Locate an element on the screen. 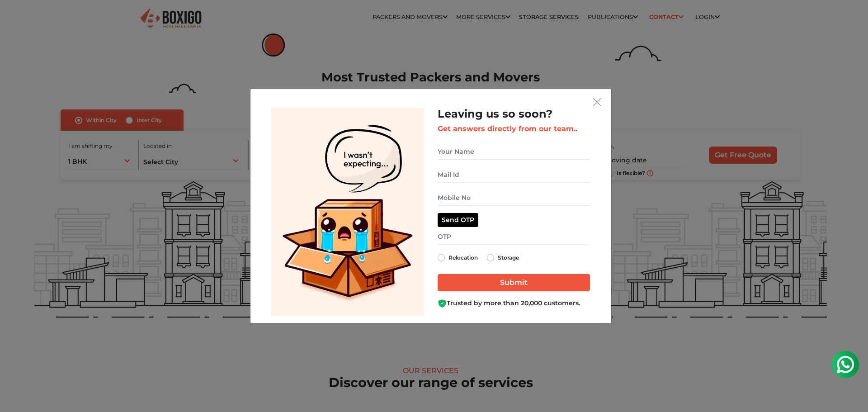 This screenshot has height=412, width=868. input: Submit is located at coordinates (513, 282).